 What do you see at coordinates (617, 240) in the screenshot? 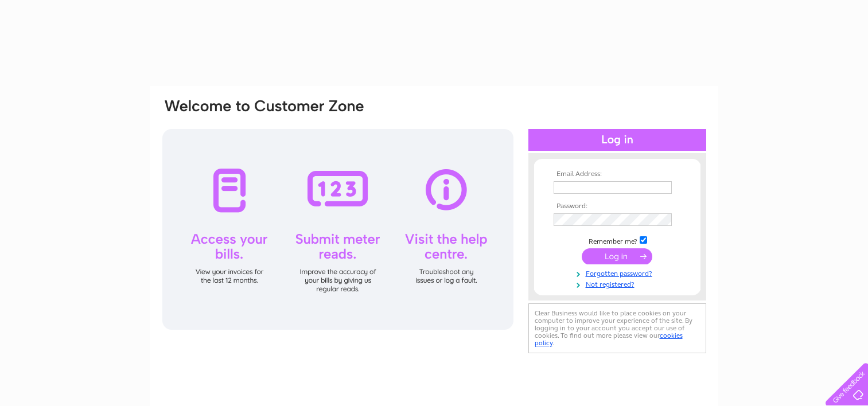
I see `td: Remember me?` at bounding box center [617, 240].